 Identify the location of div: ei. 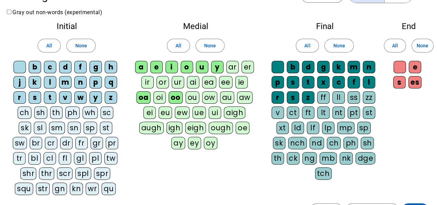
(149, 113).